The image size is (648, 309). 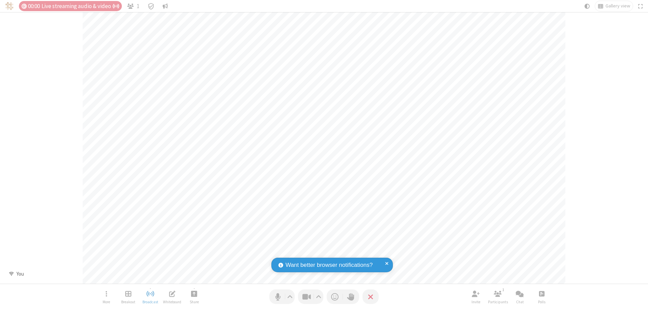 What do you see at coordinates (150, 302) in the screenshot?
I see `span: Broadcast` at bounding box center [150, 302].